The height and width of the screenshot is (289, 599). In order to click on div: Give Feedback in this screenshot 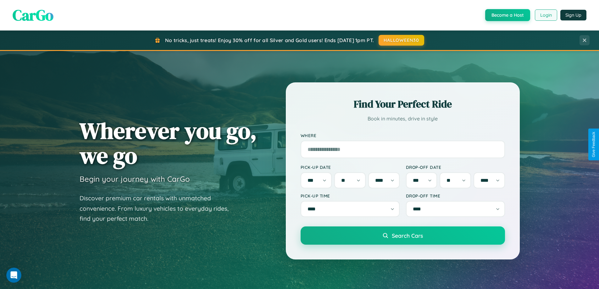, I will do `click(593, 144)`.